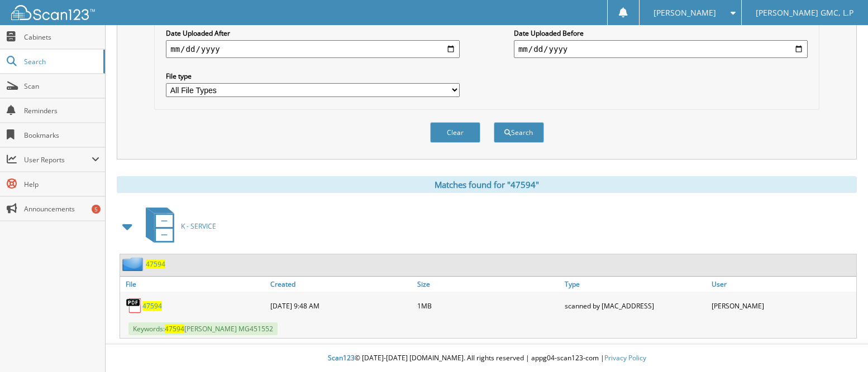  Describe the element at coordinates (61, 37) in the screenshot. I see `span: Cabinets` at that location.